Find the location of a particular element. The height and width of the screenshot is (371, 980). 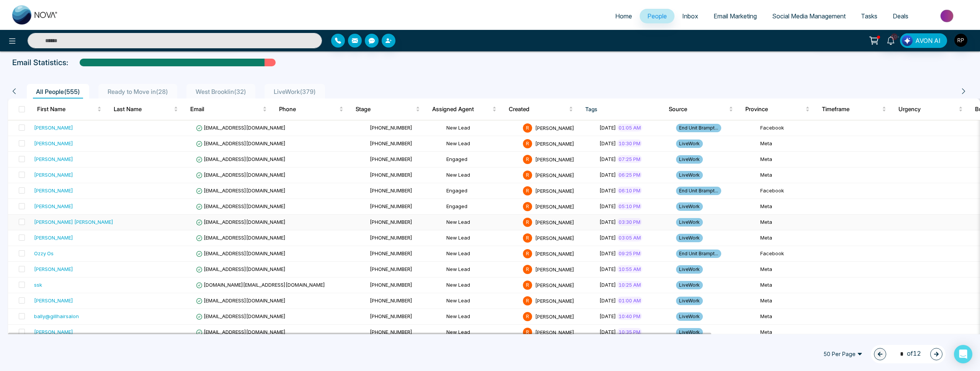

th: Province is located at coordinates (778, 109).